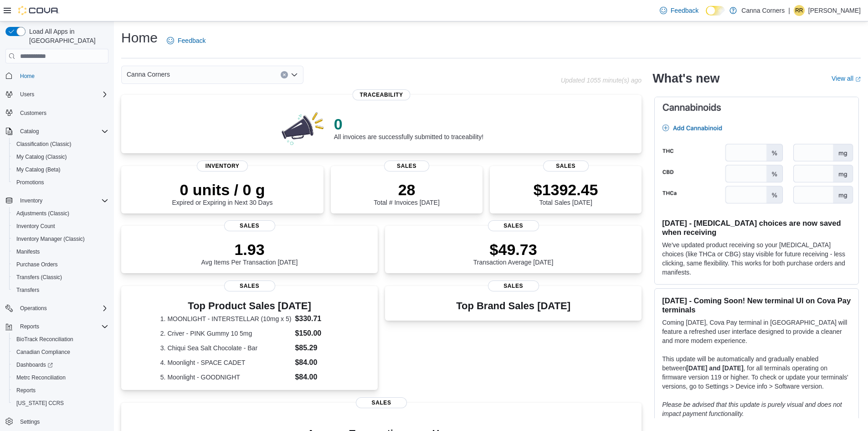  What do you see at coordinates (61, 182) in the screenshot?
I see `span: Promotions` at bounding box center [61, 182].